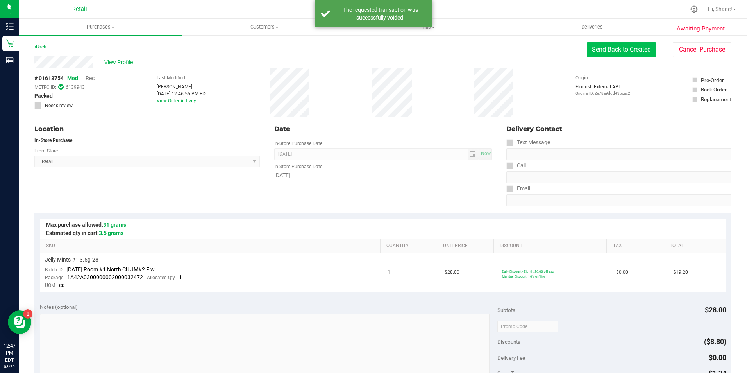 Image resolution: width=747 pixels, height=373 pixels. Describe the element at coordinates (529, 271) in the screenshot. I see `span: Daily Discount - Eighth: $6.00 off each` at that location.